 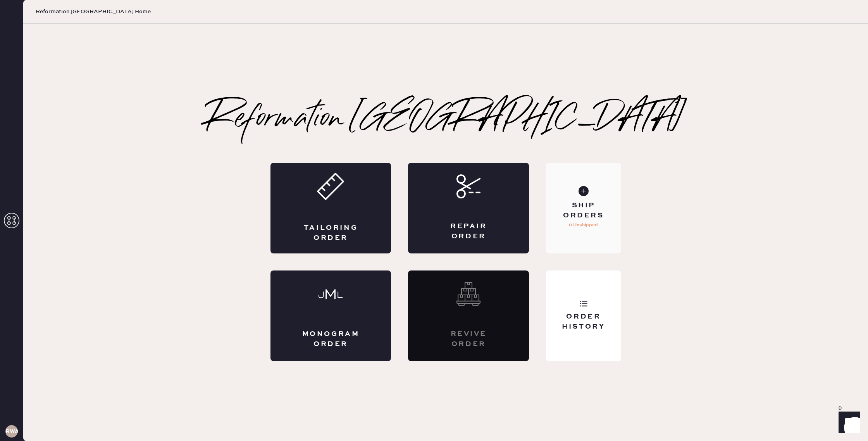 What do you see at coordinates (468, 231) in the screenshot?
I see `div: Repair Order` at bounding box center [468, 231].